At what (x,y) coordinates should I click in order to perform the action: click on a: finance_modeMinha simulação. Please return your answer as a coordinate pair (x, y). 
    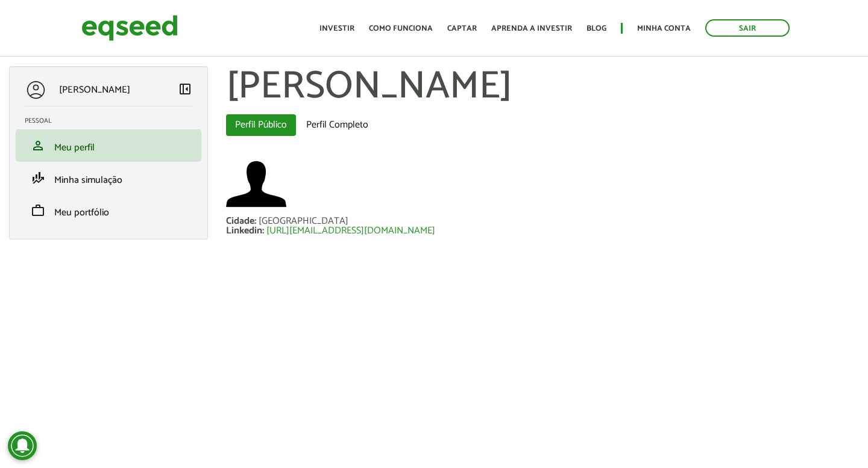
    Looking at the image, I should click on (109, 178).